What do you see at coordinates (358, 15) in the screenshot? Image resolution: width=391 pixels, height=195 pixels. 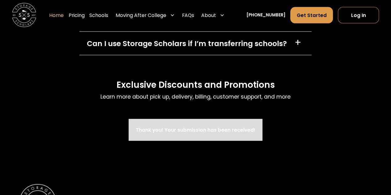 I see `a: Log In` at bounding box center [358, 15].